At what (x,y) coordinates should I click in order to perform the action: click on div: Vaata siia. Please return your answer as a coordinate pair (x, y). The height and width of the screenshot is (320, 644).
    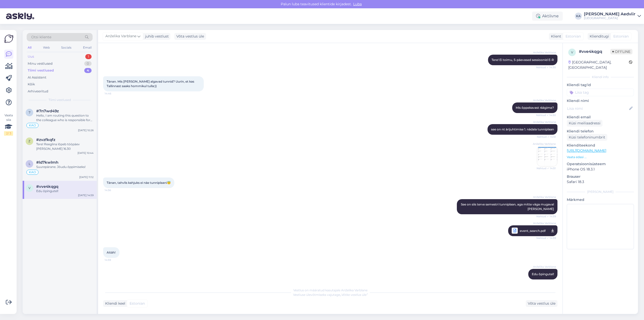
    Looking at the image, I should click on (9, 125).